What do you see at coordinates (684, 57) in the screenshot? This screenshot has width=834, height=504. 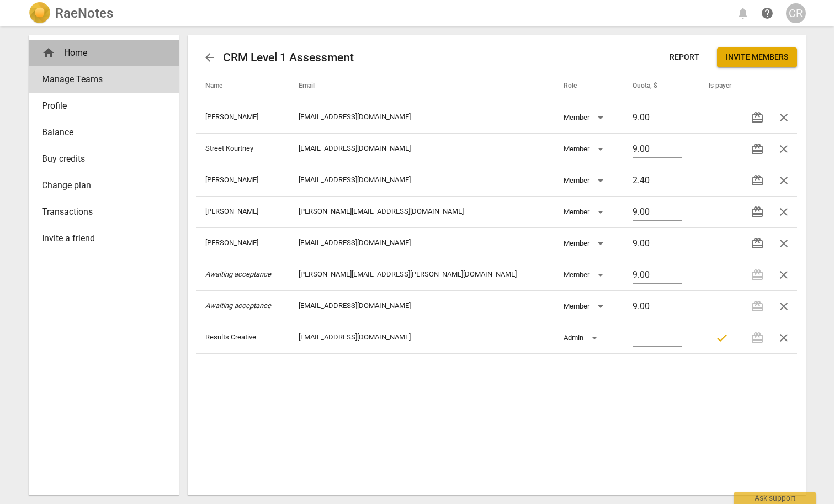 I see `button: Report` at bounding box center [684, 57].